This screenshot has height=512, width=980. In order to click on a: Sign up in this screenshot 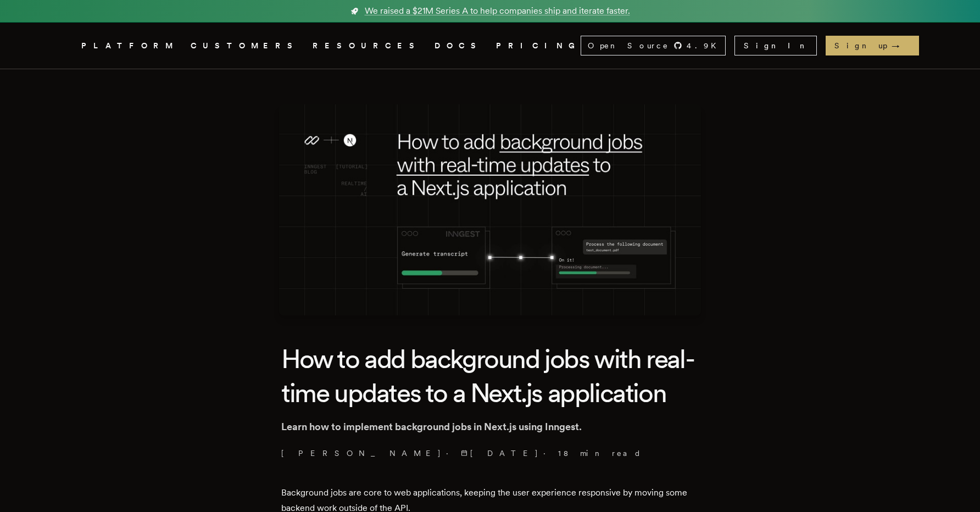, I will do `click(873, 45)`.